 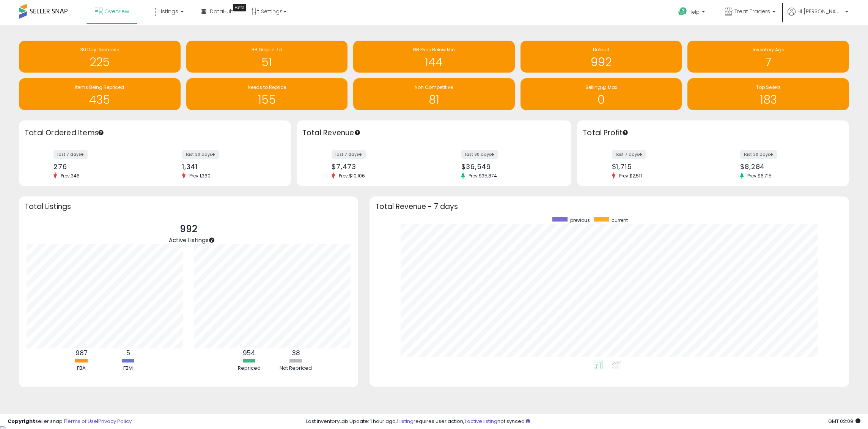 What do you see at coordinates (69, 421) in the screenshot?
I see `div: seller snap | |` at bounding box center [69, 421].